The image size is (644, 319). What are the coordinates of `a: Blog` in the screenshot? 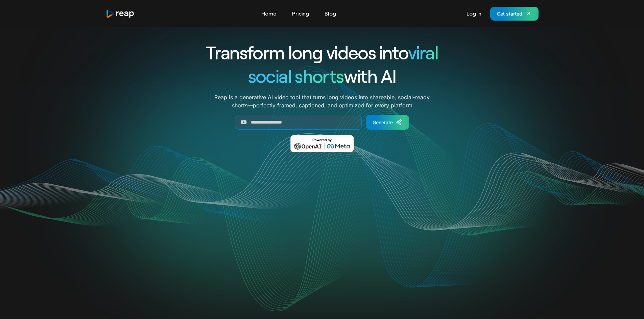 It's located at (330, 14).